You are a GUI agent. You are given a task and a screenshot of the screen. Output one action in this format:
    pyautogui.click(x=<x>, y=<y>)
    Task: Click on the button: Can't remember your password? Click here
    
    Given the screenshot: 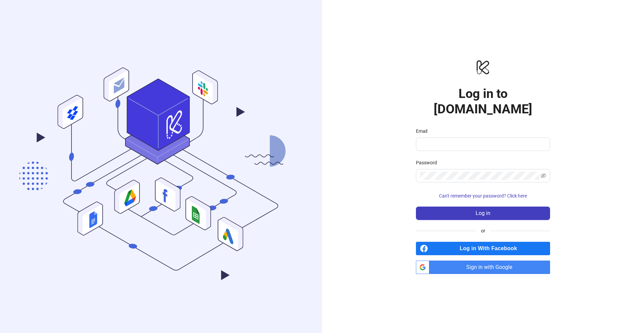 What is the action you would take?
    pyautogui.click(x=483, y=196)
    